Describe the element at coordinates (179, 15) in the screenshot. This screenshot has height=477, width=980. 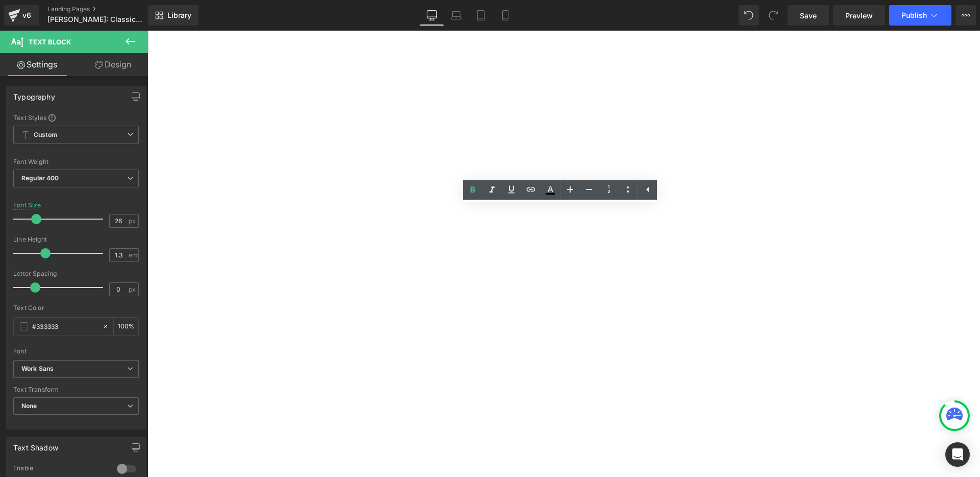
I see `span: Library` at that location.